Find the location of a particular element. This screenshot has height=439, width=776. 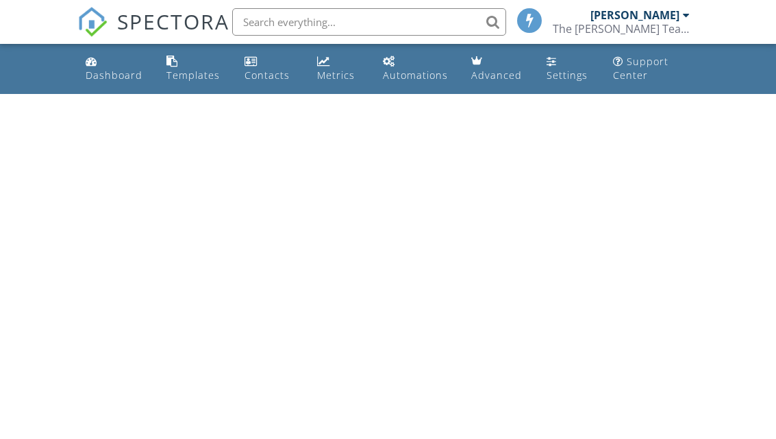

div: Metrics is located at coordinates (336, 75).